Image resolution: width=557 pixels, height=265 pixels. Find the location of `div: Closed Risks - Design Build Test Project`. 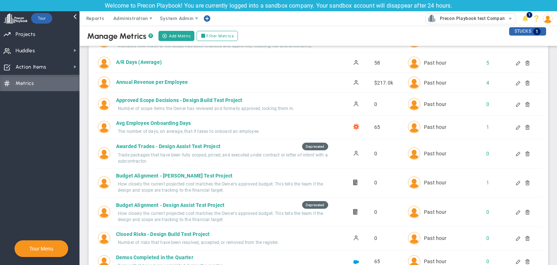

div: Closed Risks - Design Build Test Project is located at coordinates (222, 234).